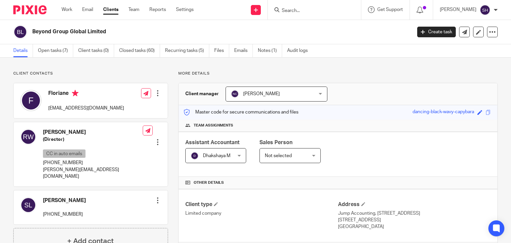 Image resolution: width=511 pixels, height=243 pixels. Describe the element at coordinates (213, 125) in the screenshot. I see `span: Team assignments` at that location.